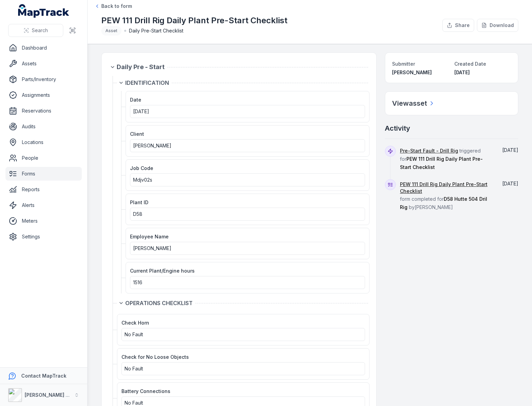 This screenshot has width=532, height=406. I want to click on span: IDENTIFICATION, so click(147, 83).